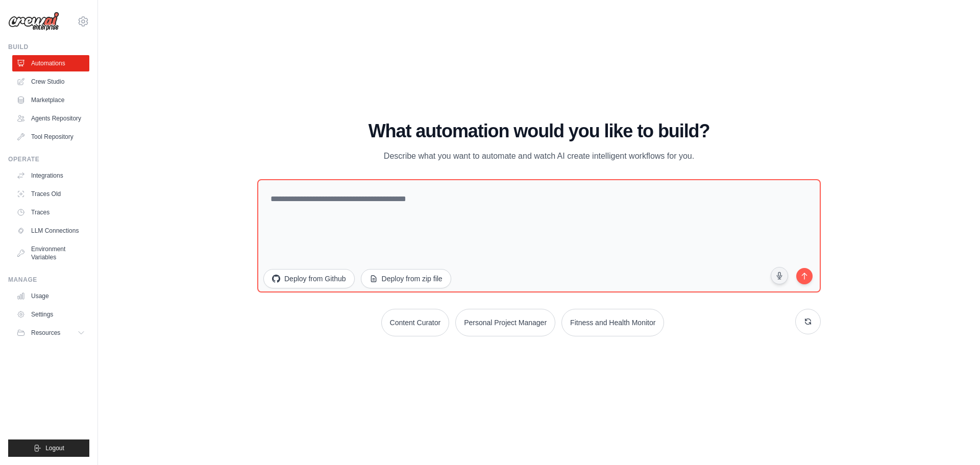 This screenshot has width=980, height=465. Describe the element at coordinates (50, 332) in the screenshot. I see `button: Resources` at that location.